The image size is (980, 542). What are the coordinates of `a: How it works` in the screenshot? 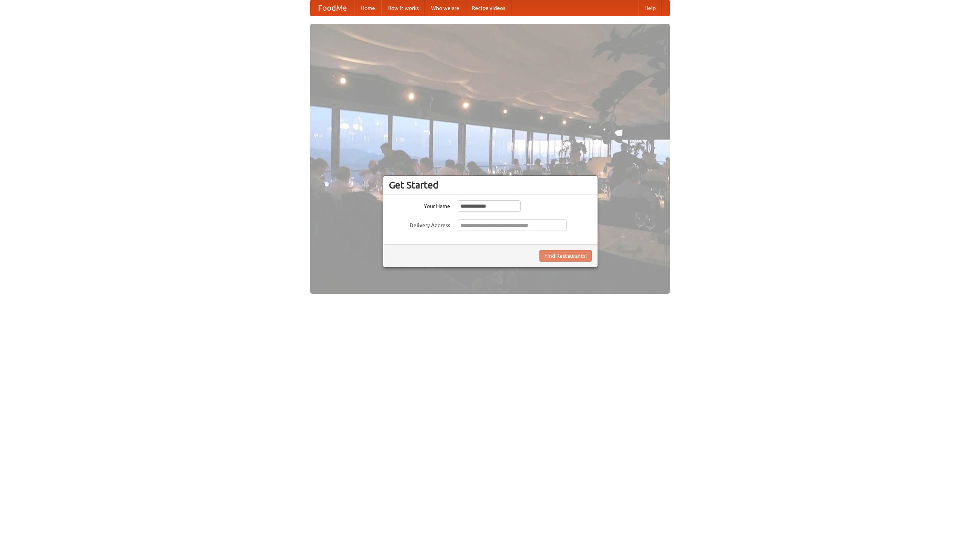 It's located at (403, 8).